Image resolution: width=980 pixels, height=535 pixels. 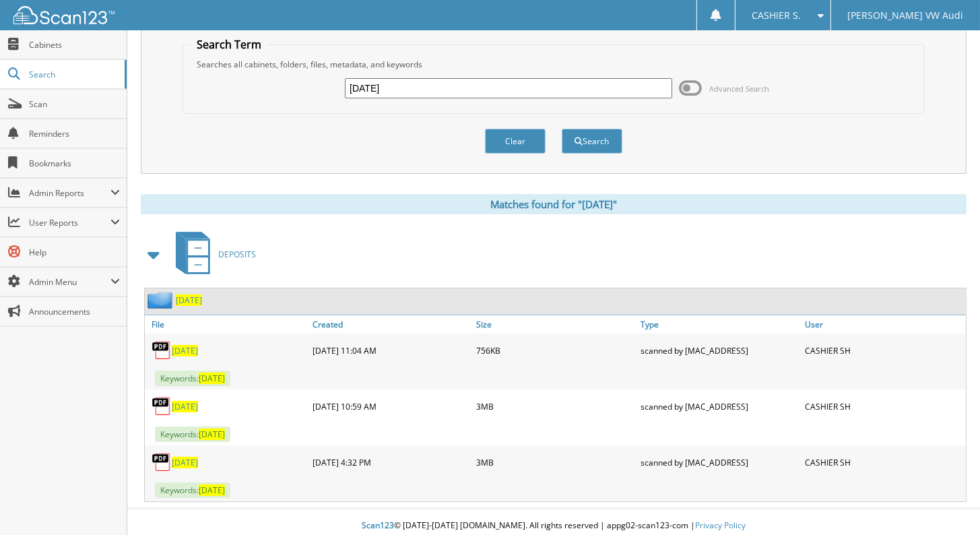 I want to click on a: Created, so click(x=391, y=324).